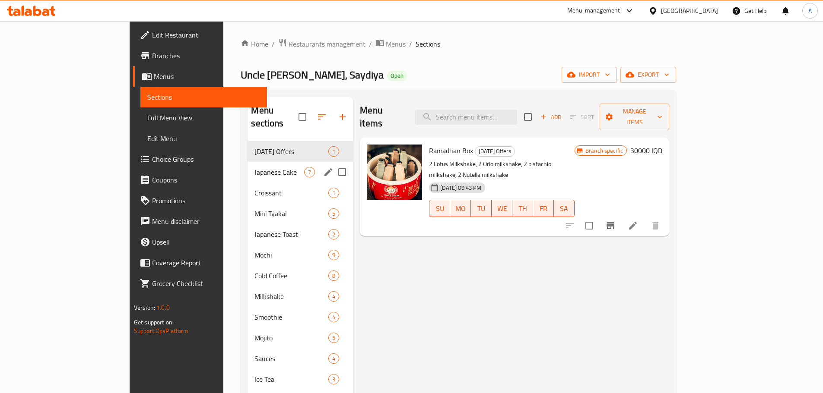 This screenshot has width=823, height=393. I want to click on span: Add item, so click(551, 117).